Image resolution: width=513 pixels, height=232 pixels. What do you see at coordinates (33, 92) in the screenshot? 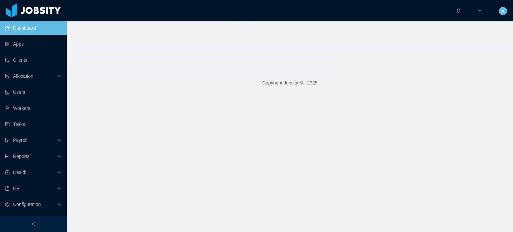
I see `a: icon: robotUsers` at bounding box center [33, 92].